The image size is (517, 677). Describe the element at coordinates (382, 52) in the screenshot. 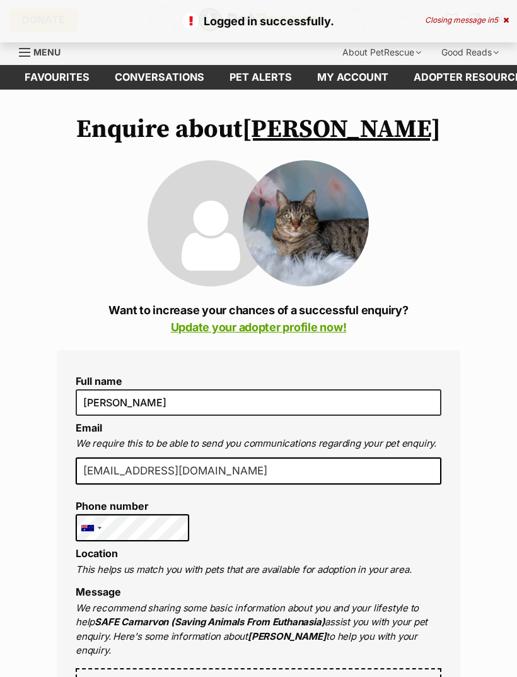

I see `div: About PetRescue` at that location.